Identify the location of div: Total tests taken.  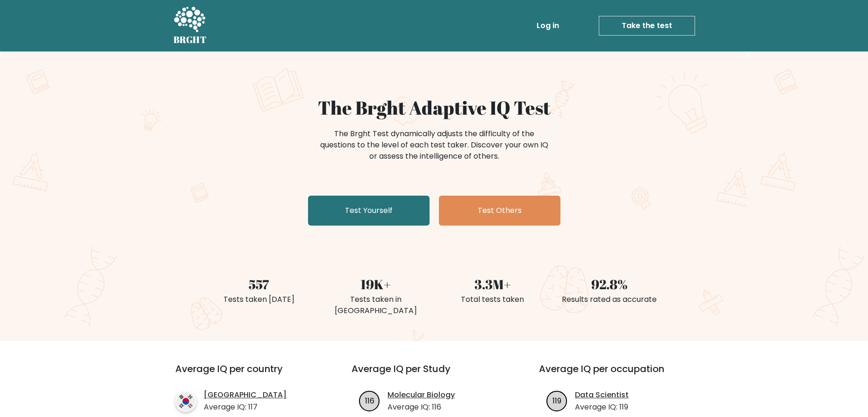
(493, 299).